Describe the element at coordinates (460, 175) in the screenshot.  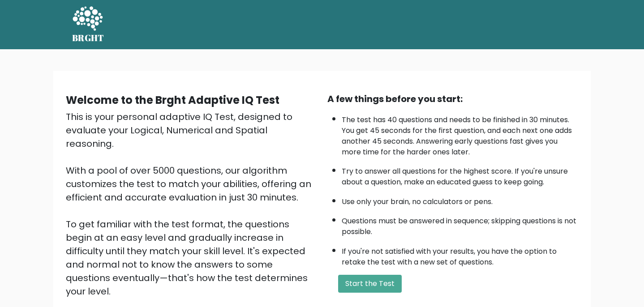
I see `li: Try to answer all questions for the highest score. If you're unsure about a question, make an edu...` at that location.